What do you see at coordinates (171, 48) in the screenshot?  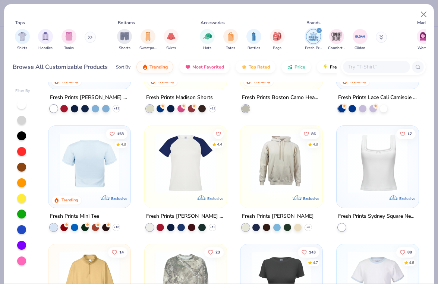 I see `span: Skirts` at bounding box center [171, 48].